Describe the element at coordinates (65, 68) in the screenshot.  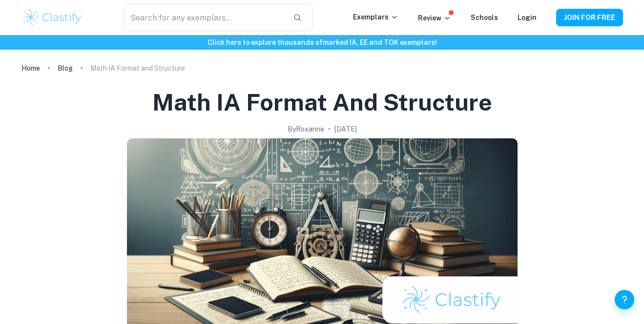
I see `a: Blog` at that location.